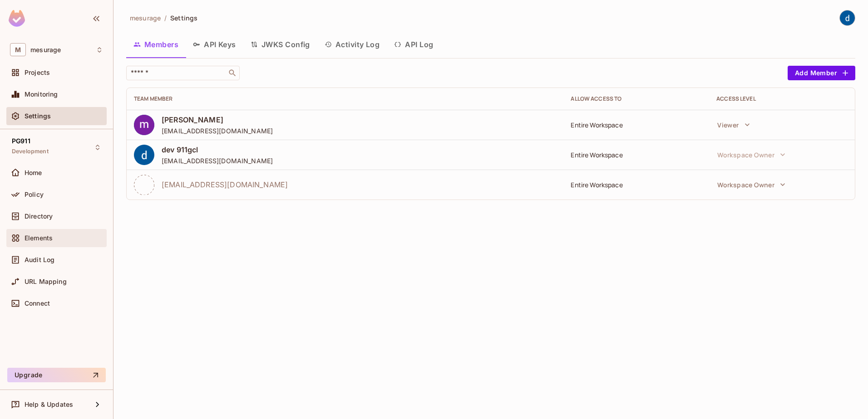 This screenshot has height=419, width=868. I want to click on button: API Keys, so click(214, 44).